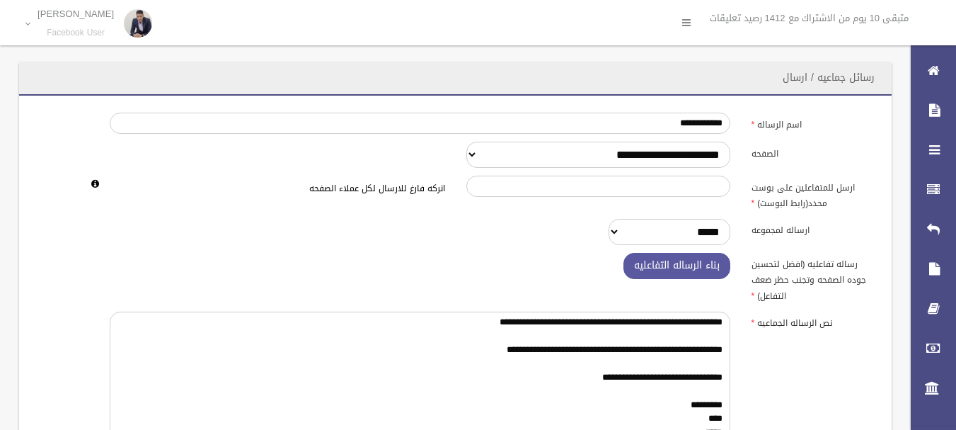 The image size is (956, 430). I want to click on label: الصفحه, so click(813, 151).